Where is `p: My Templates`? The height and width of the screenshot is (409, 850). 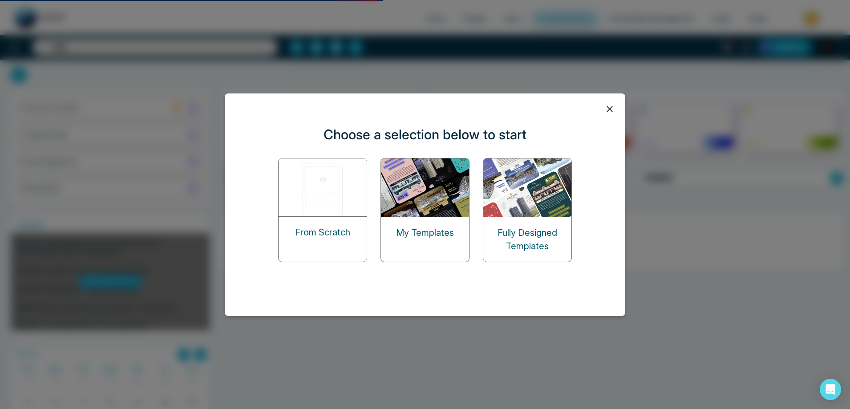
p: My Templates is located at coordinates (425, 233).